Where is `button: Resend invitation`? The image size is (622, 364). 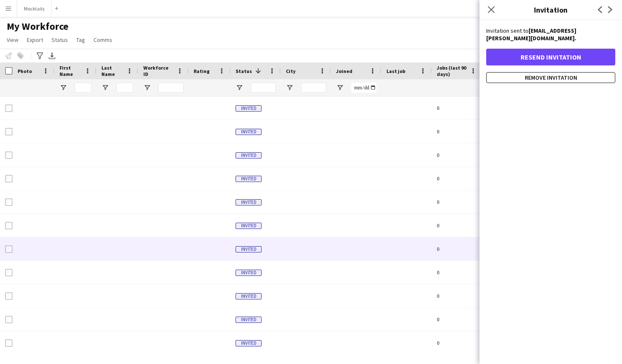
button: Resend invitation is located at coordinates (550, 57).